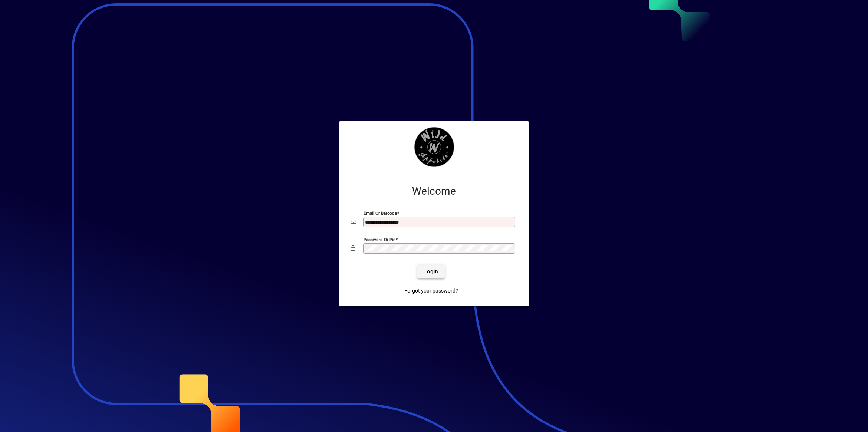  Describe the element at coordinates (380, 239) in the screenshot. I see `mat-label: Password or Pin` at that location.